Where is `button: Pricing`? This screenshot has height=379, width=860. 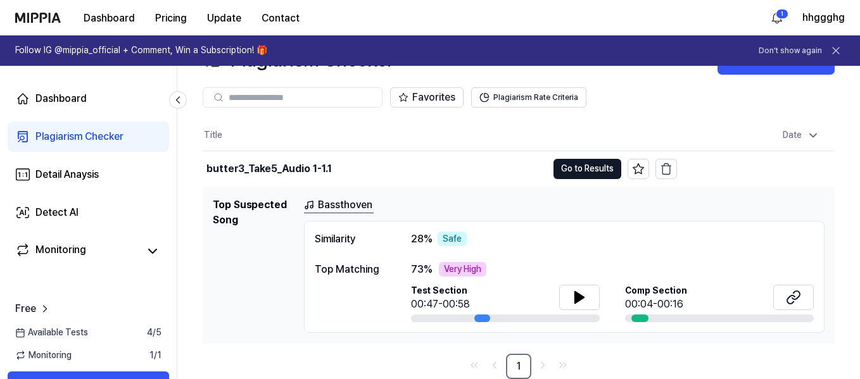 button: Pricing is located at coordinates (171, 18).